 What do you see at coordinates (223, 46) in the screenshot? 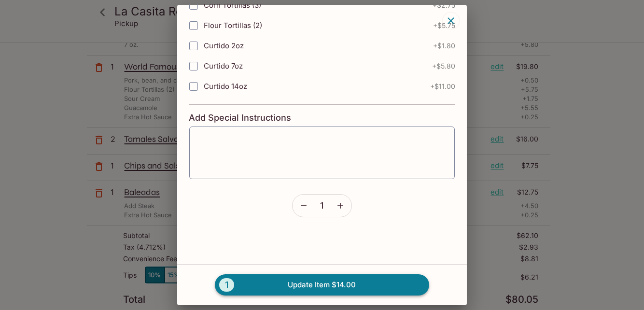
I see `span: Curtido 2oz` at bounding box center [223, 46].